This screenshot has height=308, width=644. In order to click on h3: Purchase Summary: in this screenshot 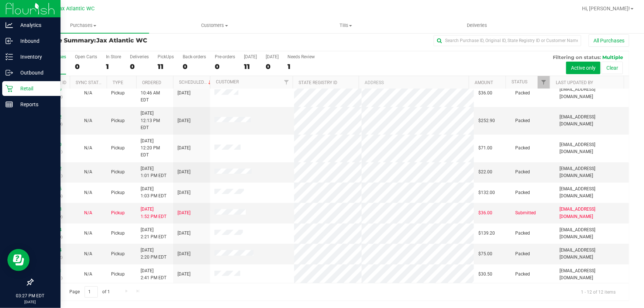, I will do `click(132, 41)`.